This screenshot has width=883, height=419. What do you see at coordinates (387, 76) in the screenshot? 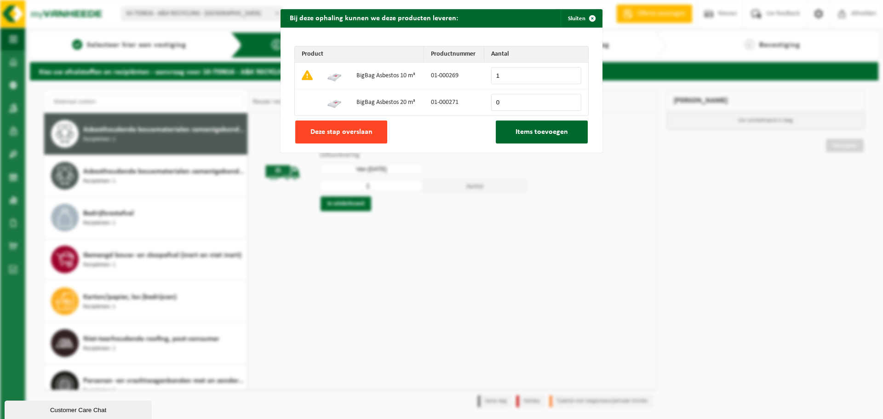
I see `td: BigBag Asbestos 10 m³` at bounding box center [387, 76].